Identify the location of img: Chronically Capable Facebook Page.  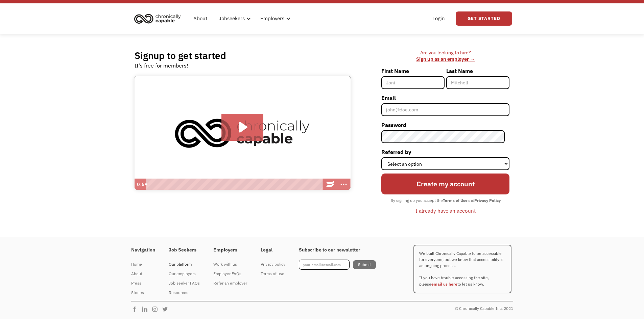
(136, 310).